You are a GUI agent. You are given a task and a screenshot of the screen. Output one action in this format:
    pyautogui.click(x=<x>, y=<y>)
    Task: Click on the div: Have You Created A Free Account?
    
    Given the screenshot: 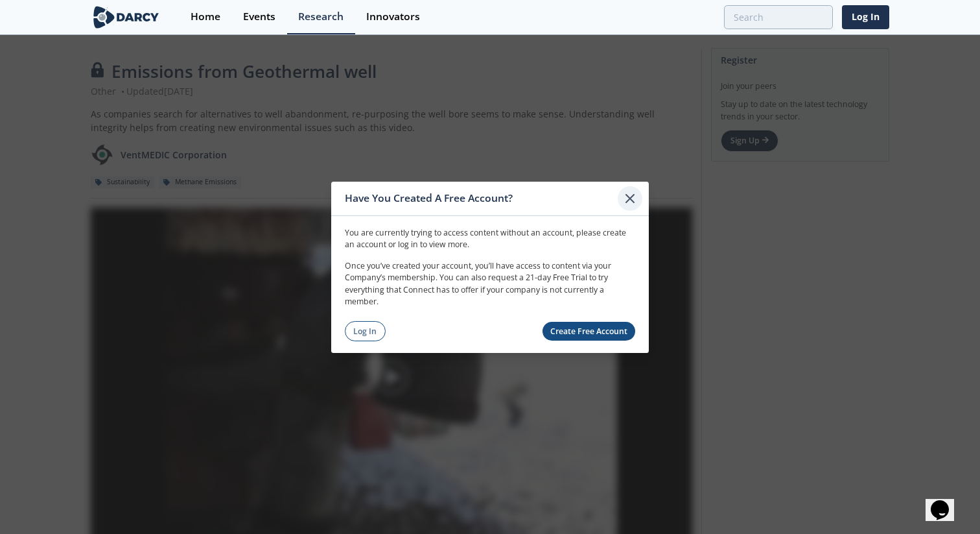 What is the action you would take?
    pyautogui.click(x=481, y=198)
    